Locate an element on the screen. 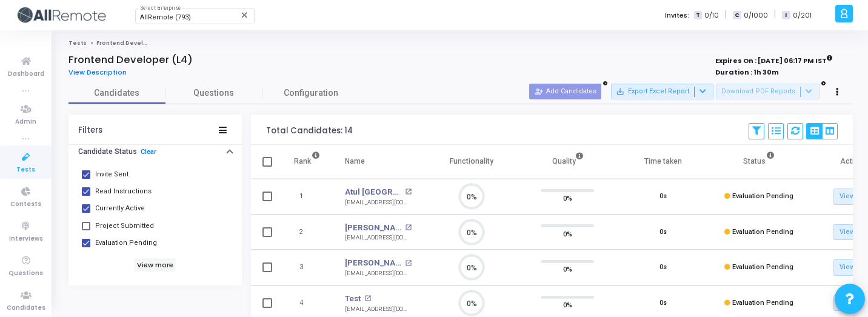 The image size is (868, 317). div: View Options is located at coordinates (822, 131).